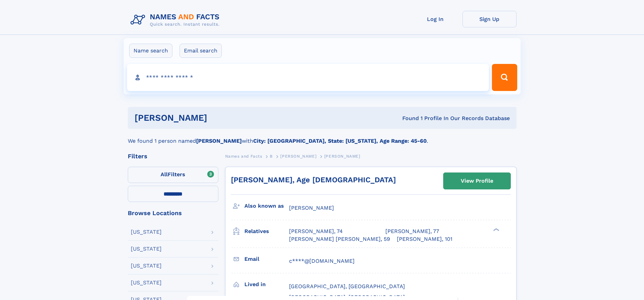 The height and width of the screenshot is (300, 644). Describe the element at coordinates (504, 78) in the screenshot. I see `button: Search Button` at that location.